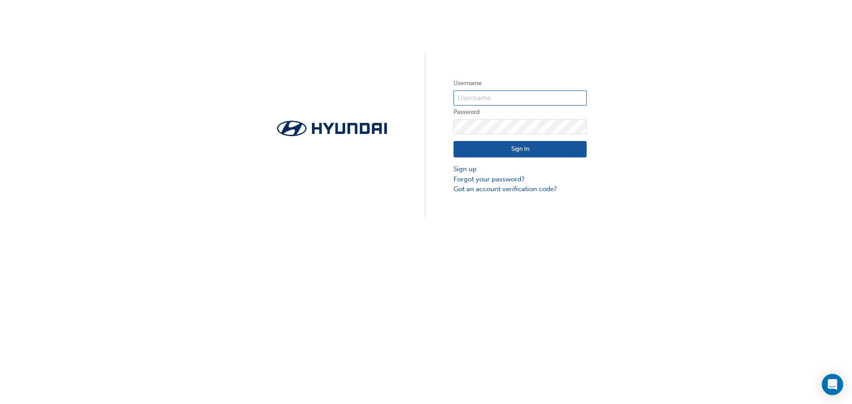 This screenshot has height=404, width=852. I want to click on a: Forgot your password?, so click(520, 179).